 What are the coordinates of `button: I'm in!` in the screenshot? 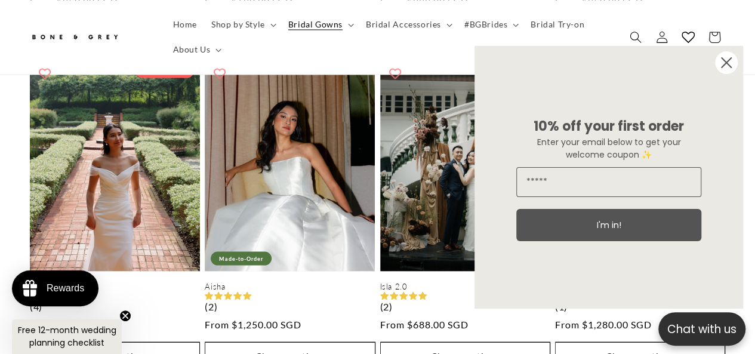 It's located at (609, 225).